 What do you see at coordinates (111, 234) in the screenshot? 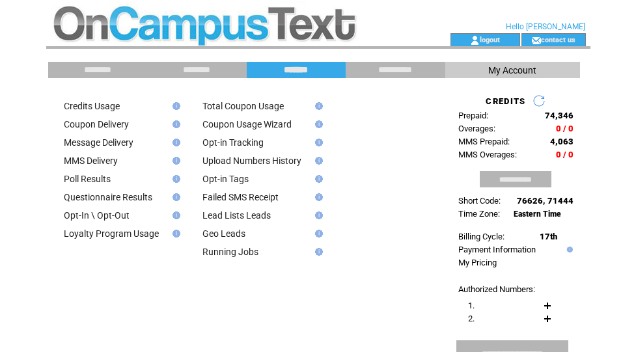
I see `a: Loyalty Program Usage` at bounding box center [111, 234].